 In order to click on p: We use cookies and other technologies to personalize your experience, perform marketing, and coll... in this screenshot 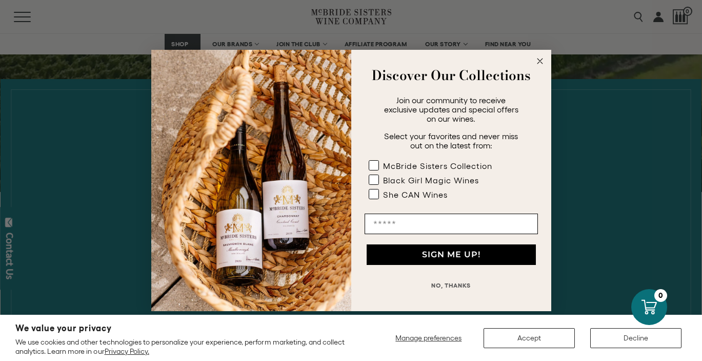, I will do `click(186, 346)`.